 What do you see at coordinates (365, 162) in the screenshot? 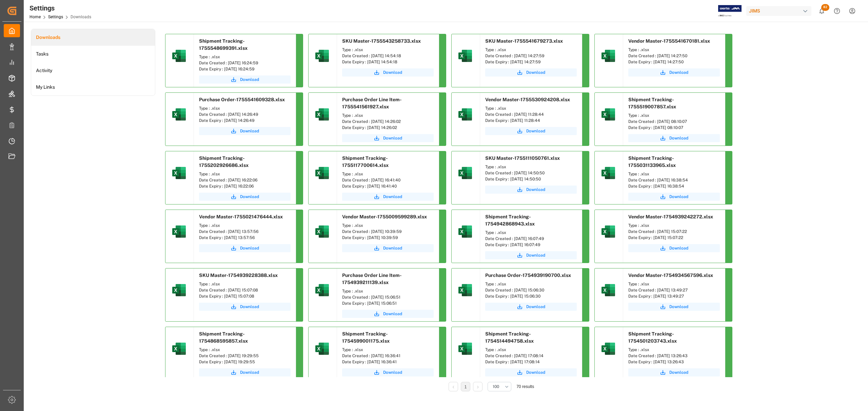
I see `span: Shipment Tracking-1755117700614.xlsx` at bounding box center [365, 162].